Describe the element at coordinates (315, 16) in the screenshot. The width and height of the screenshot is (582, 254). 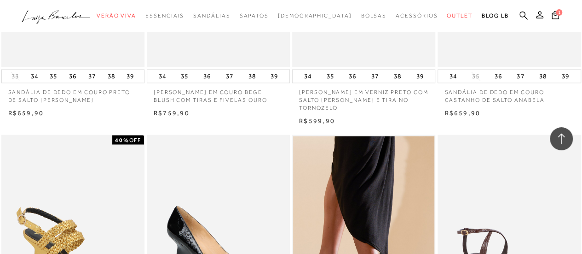
I see `a: noSubCategoriesText` at that location.